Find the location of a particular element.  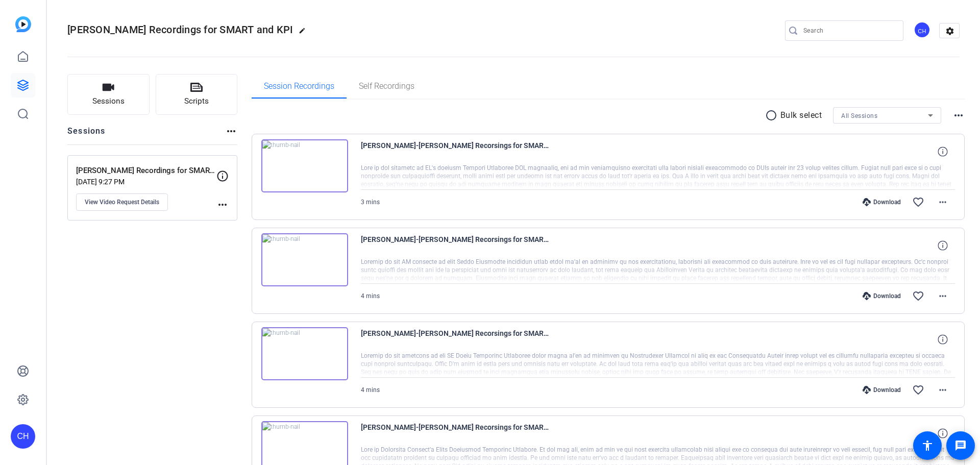

span: Self Recordings is located at coordinates (386, 86).